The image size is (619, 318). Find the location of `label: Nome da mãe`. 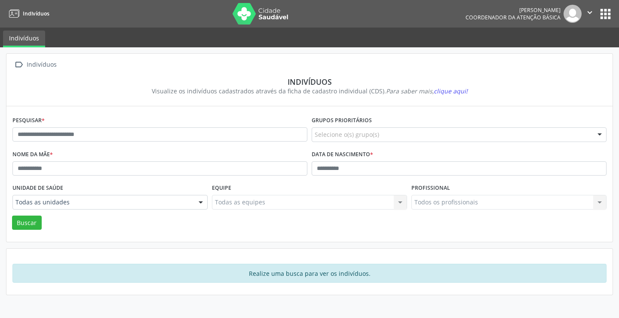

label: Nome da mãe is located at coordinates (33, 154).